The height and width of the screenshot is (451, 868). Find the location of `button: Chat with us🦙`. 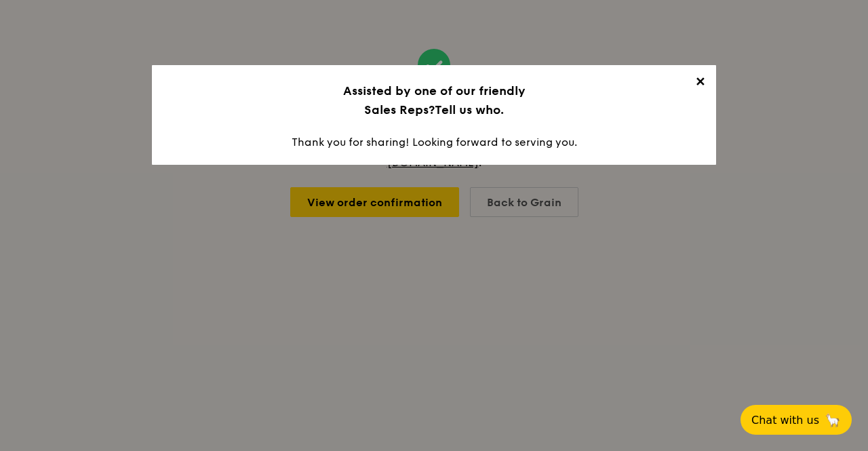

button: Chat with us🦙 is located at coordinates (796, 420).